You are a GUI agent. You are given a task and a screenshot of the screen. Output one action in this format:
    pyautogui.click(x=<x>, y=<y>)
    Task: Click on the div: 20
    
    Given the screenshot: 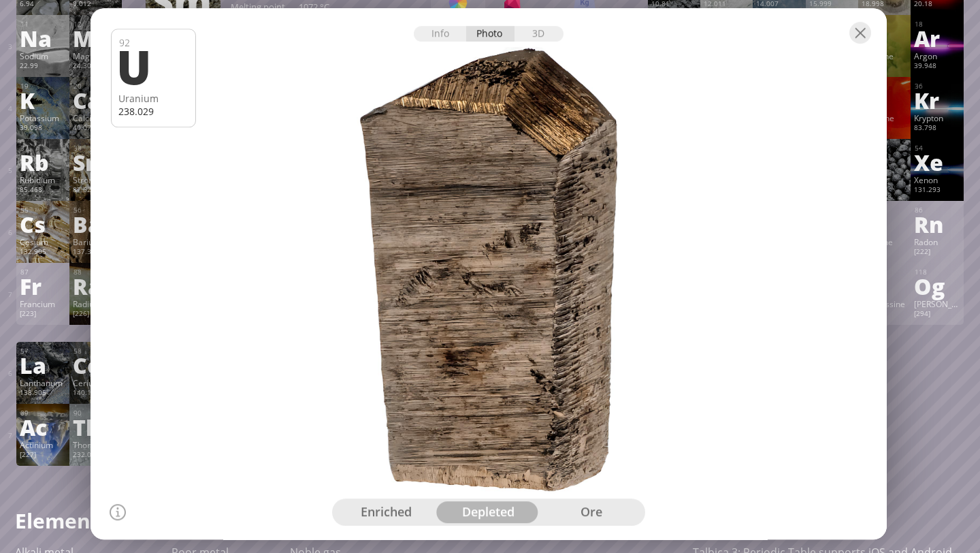 What is the action you would take?
    pyautogui.click(x=96, y=86)
    